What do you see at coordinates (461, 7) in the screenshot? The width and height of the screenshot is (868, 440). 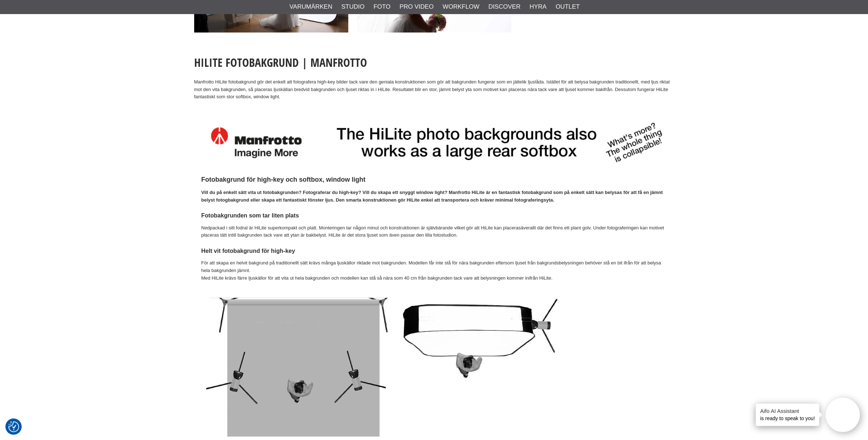 I see `a: Workflow` at bounding box center [461, 7].